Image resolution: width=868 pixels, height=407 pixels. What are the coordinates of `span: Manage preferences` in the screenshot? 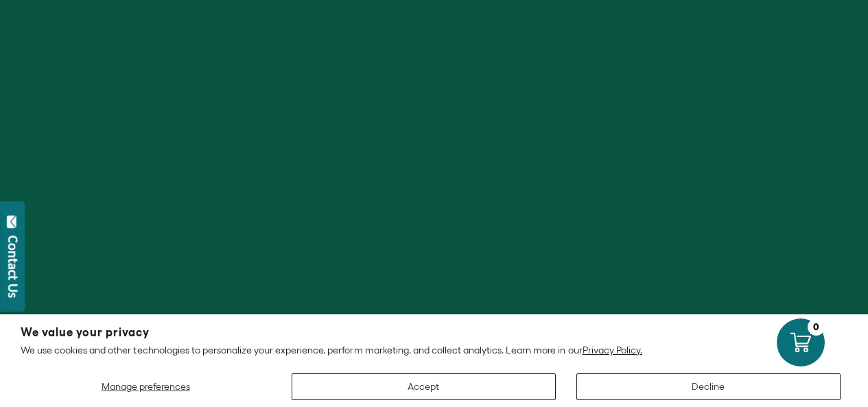 It's located at (145, 387).